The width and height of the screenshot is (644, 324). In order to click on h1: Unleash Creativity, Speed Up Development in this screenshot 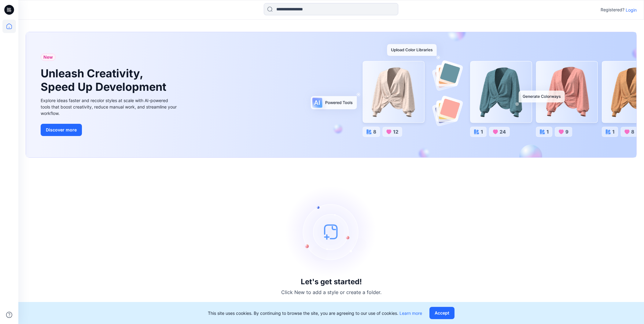, I will do `click(105, 80)`.